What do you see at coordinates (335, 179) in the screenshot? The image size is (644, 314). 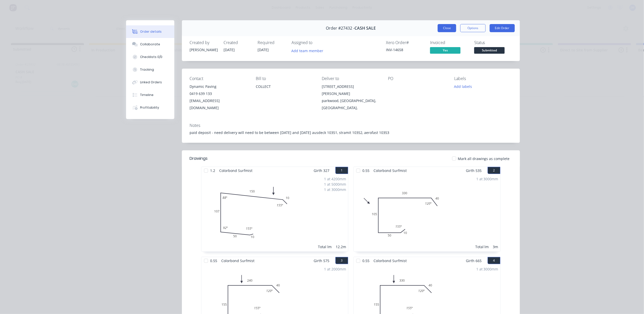 I see `div: 1 at 4200mm` at bounding box center [335, 179].